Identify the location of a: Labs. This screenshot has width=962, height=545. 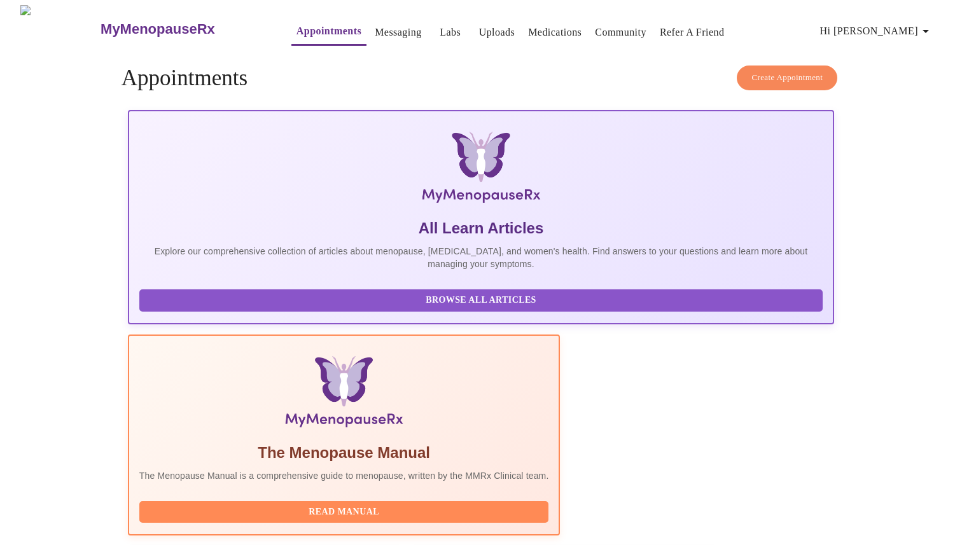
(450, 32).